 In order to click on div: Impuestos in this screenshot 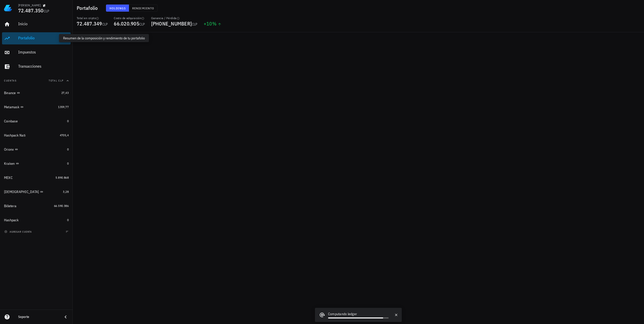, I will do `click(43, 52)`.